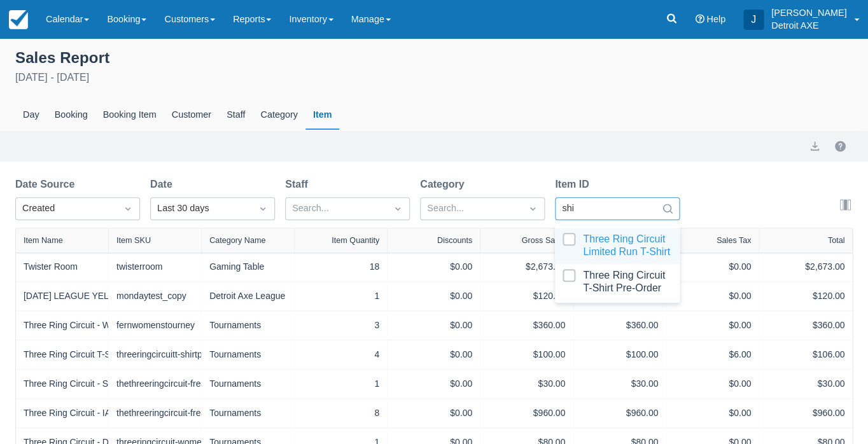  I want to click on div: Discounts, so click(454, 240).